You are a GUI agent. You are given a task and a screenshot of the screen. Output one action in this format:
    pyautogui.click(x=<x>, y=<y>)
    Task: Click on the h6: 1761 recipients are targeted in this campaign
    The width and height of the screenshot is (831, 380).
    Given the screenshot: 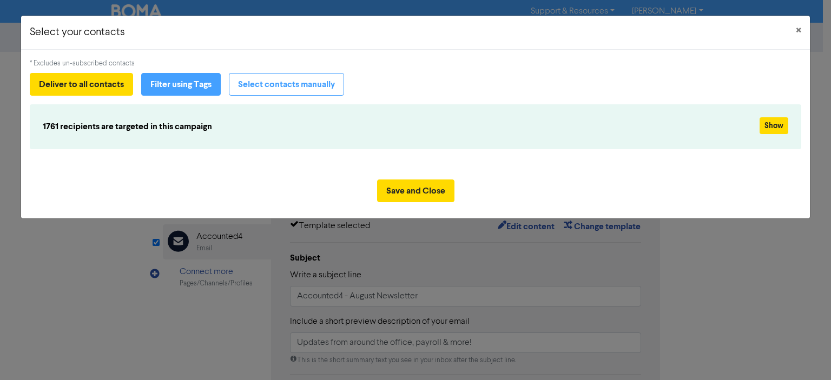 What is the action you would take?
    pyautogui.click(x=352, y=127)
    